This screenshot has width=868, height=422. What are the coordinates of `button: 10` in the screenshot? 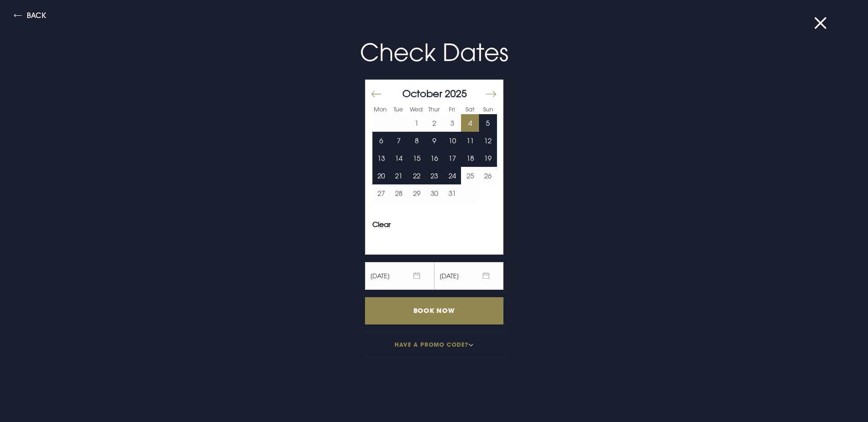 It's located at (452, 141).